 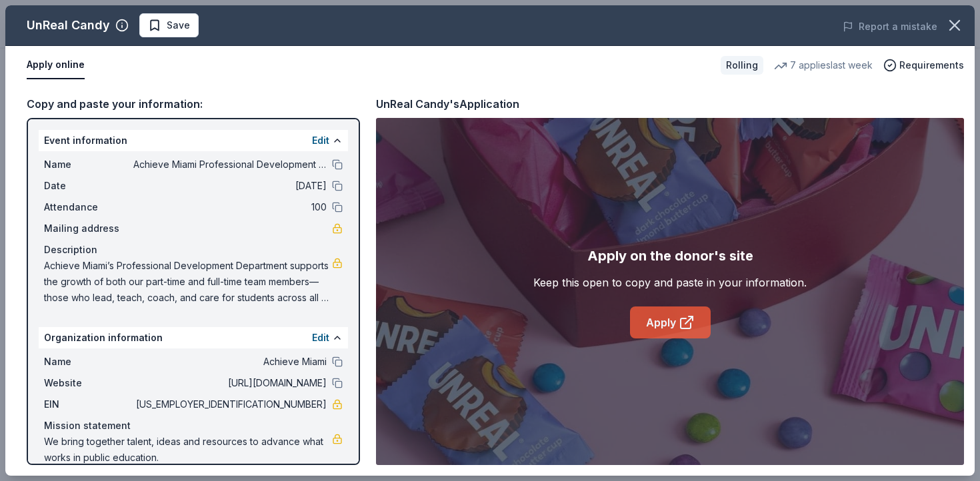 What do you see at coordinates (670, 323) in the screenshot?
I see `a: Apply` at bounding box center [670, 323].